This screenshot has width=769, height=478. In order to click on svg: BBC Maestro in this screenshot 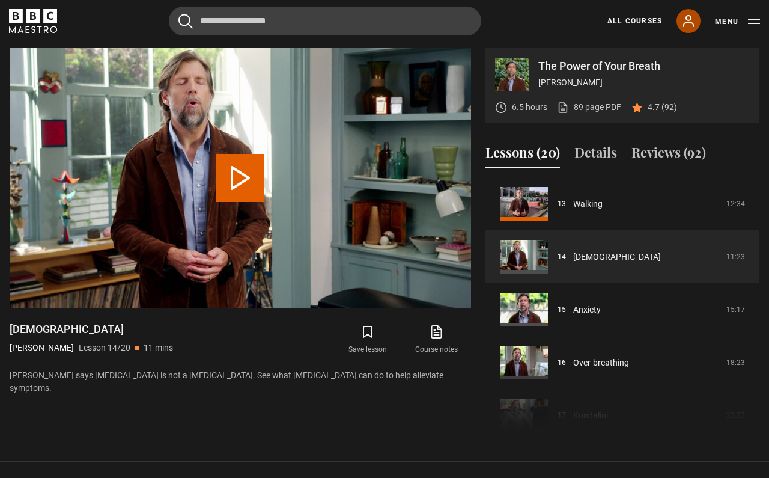, I will do `click(33, 21)`.